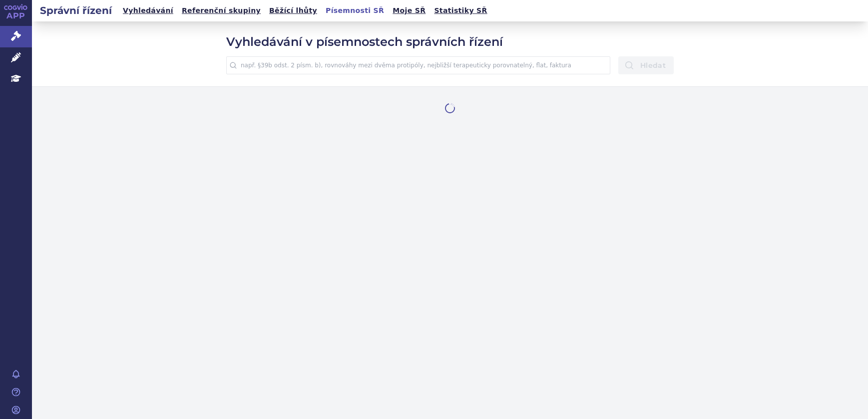 The image size is (868, 419). What do you see at coordinates (76, 10) in the screenshot?
I see `h2: Správní řízení` at bounding box center [76, 10].